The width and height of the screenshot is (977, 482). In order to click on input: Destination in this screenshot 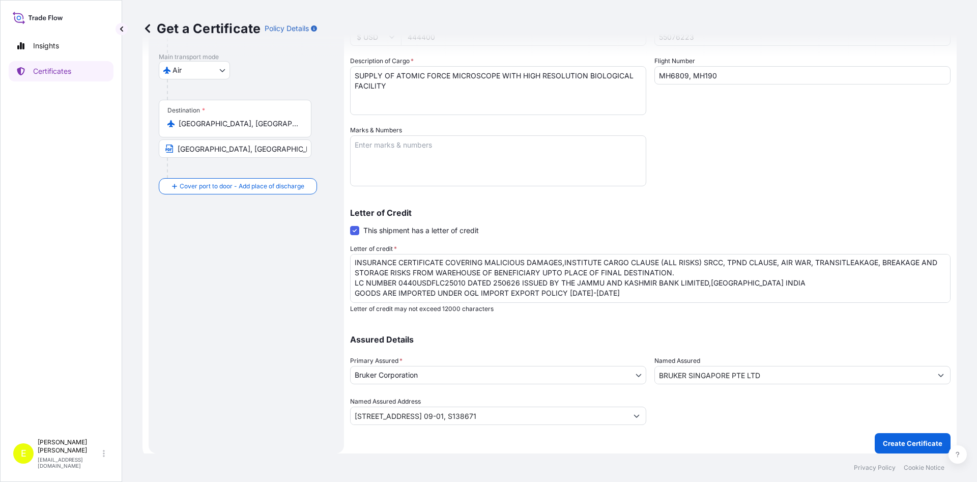, I will do `click(239, 124)`.